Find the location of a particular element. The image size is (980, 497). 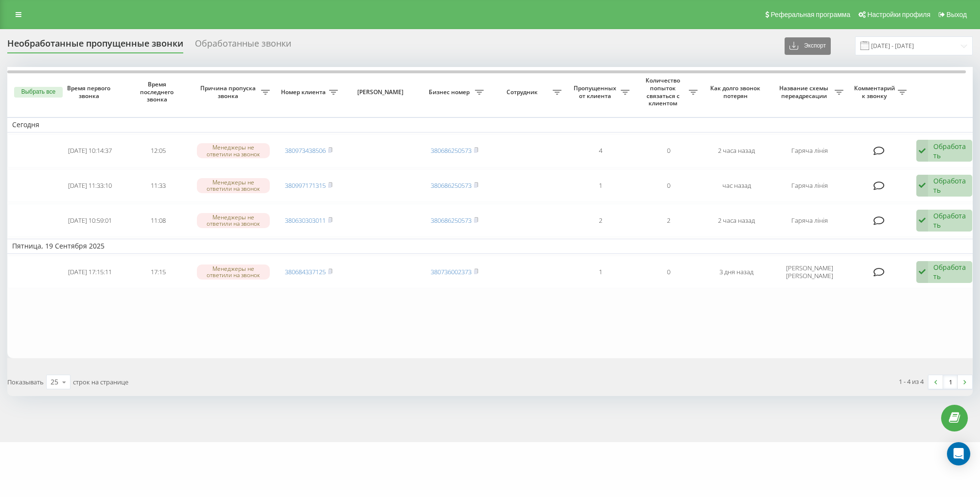

span: Время последнего звонка is located at coordinates (158, 91).